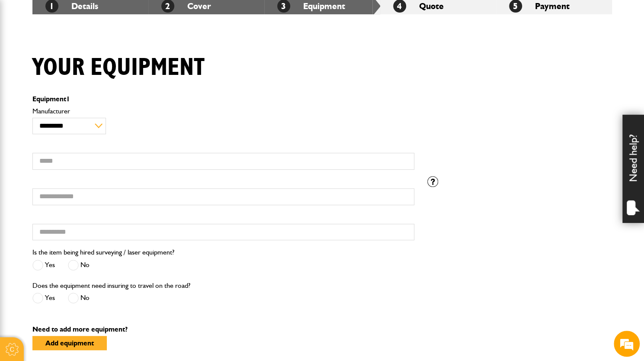 The image size is (644, 361). Describe the element at coordinates (223, 99) in the screenshot. I see `p: Equipment` at that location.